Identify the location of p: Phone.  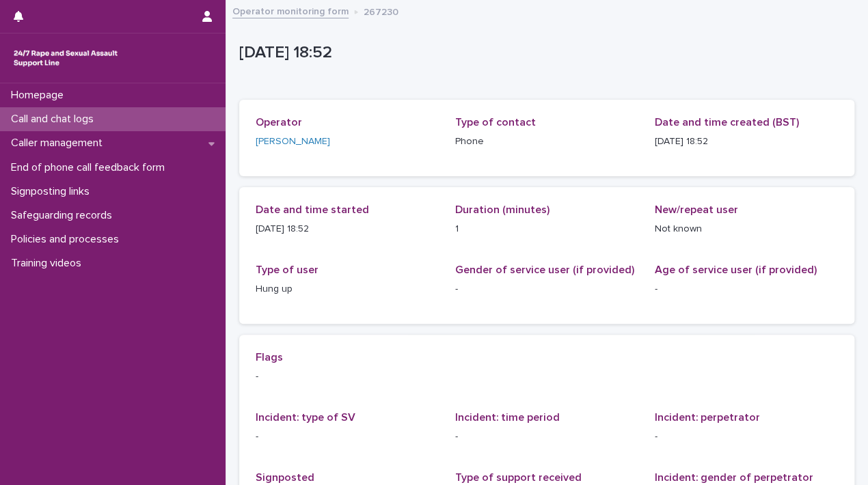
(547, 141).